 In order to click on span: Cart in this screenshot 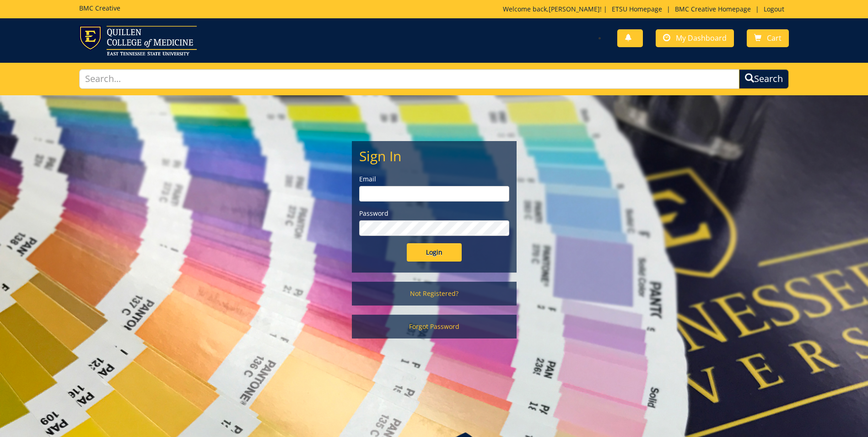, I will do `click(775, 38)`.